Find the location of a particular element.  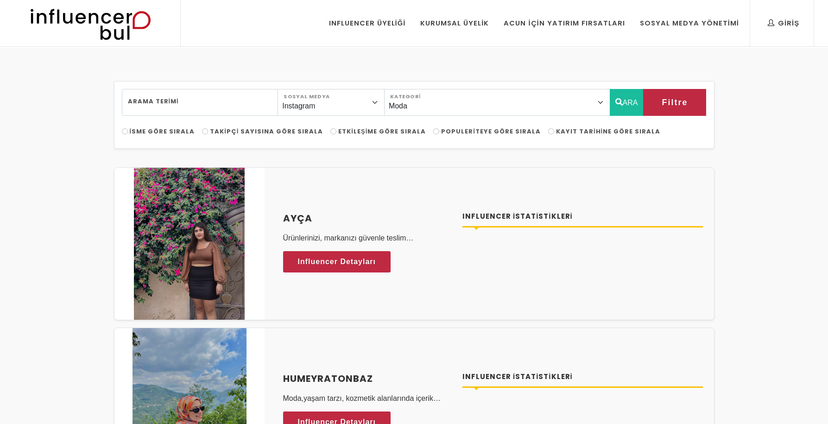

span: Etkileşime Göre Sırala is located at coordinates (382, 131).